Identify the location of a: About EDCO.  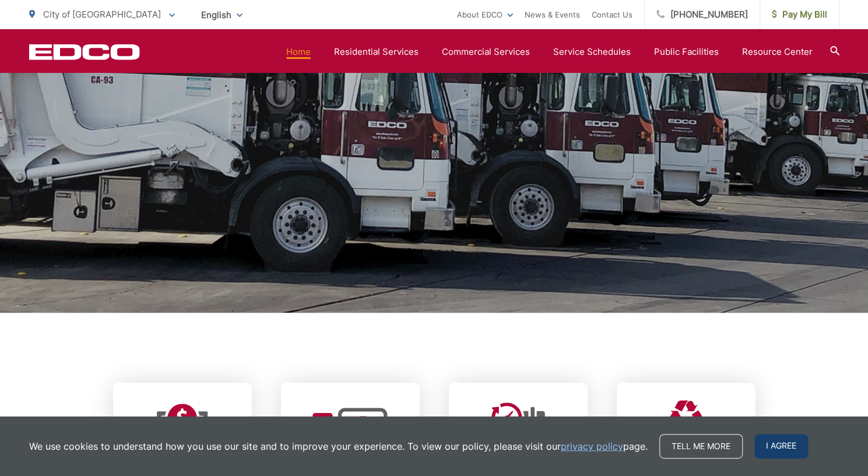
(485, 15).